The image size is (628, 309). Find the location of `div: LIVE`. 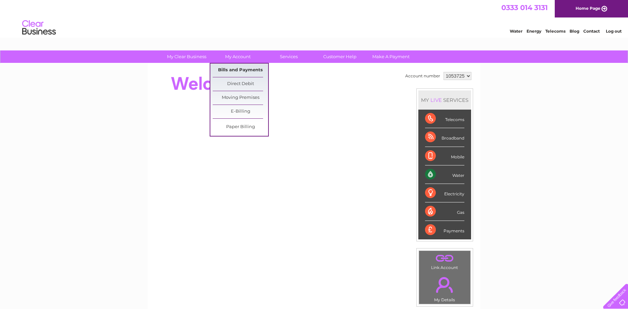

div: LIVE is located at coordinates (436, 100).